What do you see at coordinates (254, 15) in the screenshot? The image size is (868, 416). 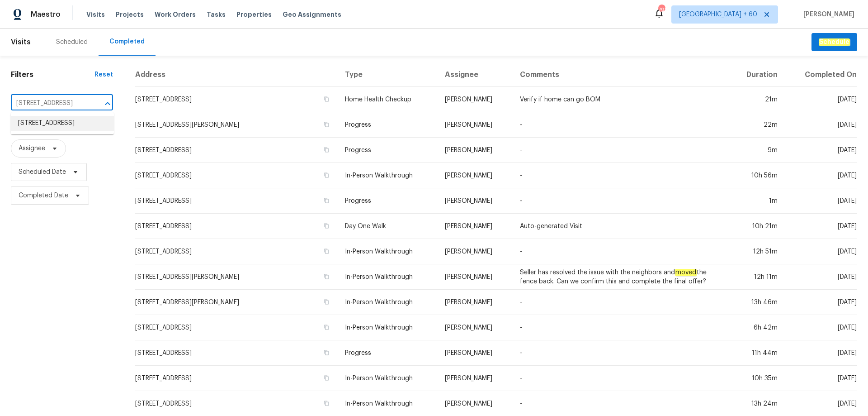 I see `span: Properties` at bounding box center [254, 15].